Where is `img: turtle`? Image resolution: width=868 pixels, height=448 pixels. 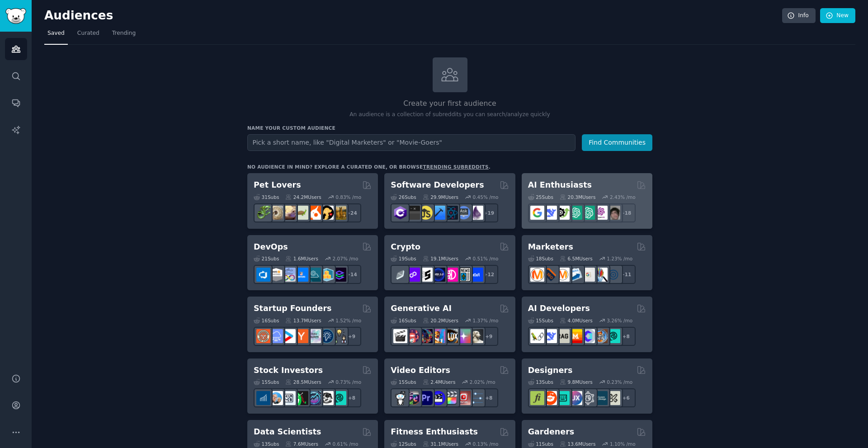 img: turtle is located at coordinates (301, 212).